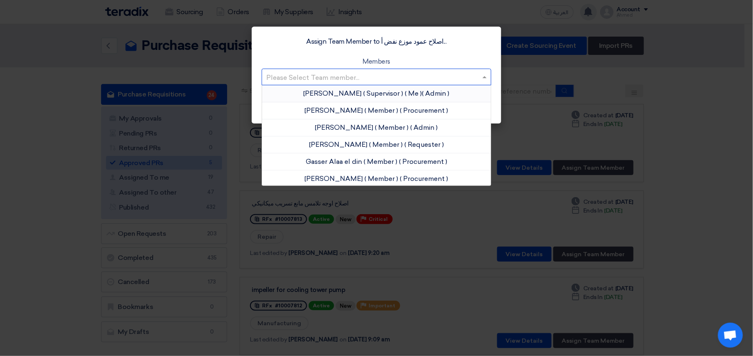 This screenshot has width=753, height=356. Describe the element at coordinates (377, 42) in the screenshot. I see `div: Assign Team Member to اصلاح عمود موزع نفض أ...` at that location.